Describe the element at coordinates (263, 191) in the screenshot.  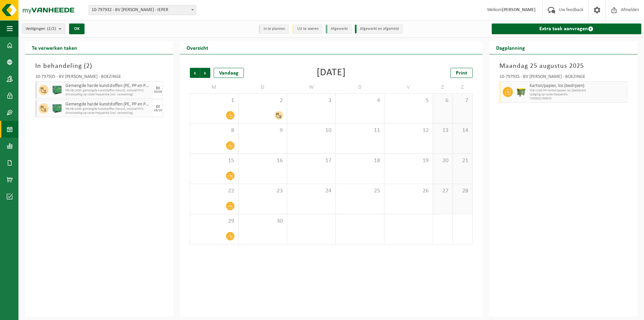
I see `span: 23` at that location.